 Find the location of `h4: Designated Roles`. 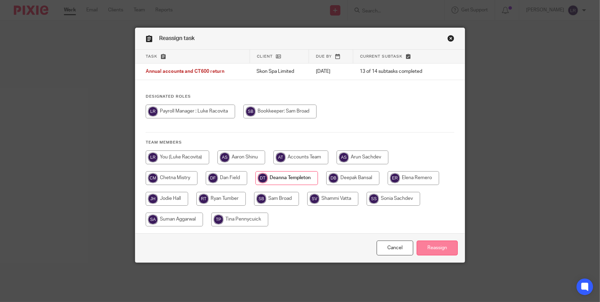

h4: Designated Roles is located at coordinates (300, 97).